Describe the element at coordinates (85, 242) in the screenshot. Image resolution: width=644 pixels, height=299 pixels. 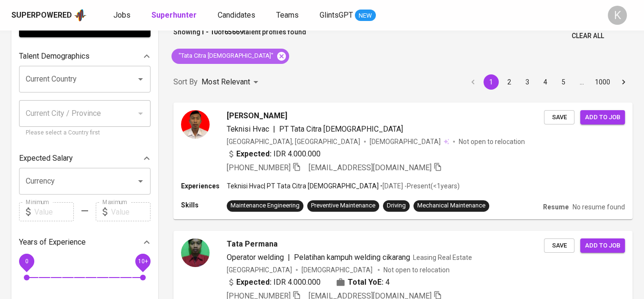
I see `div: Years of Experience` at that location.